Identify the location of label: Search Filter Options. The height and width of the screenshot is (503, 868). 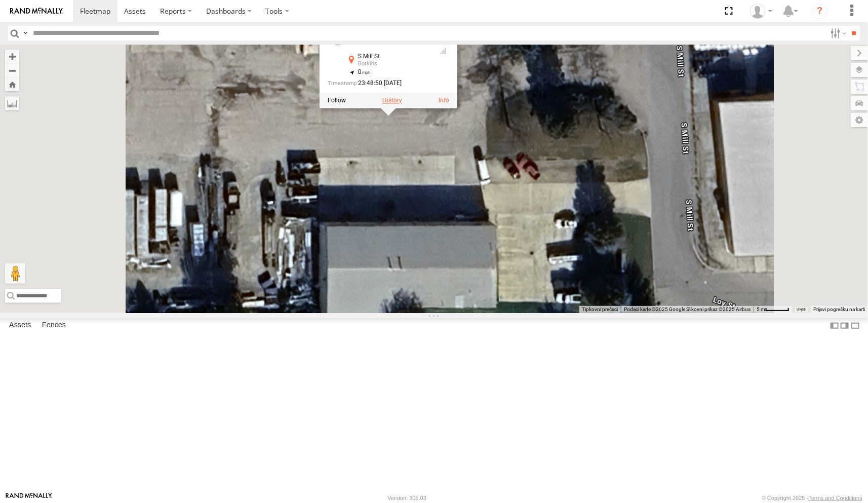
(837, 33).